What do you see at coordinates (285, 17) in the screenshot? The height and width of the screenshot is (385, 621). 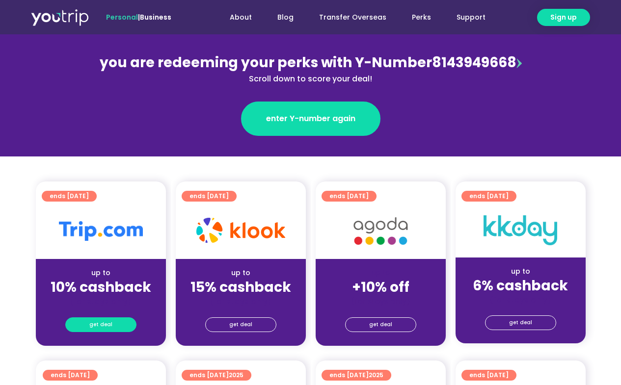 I see `a: Blog` at bounding box center [285, 17].